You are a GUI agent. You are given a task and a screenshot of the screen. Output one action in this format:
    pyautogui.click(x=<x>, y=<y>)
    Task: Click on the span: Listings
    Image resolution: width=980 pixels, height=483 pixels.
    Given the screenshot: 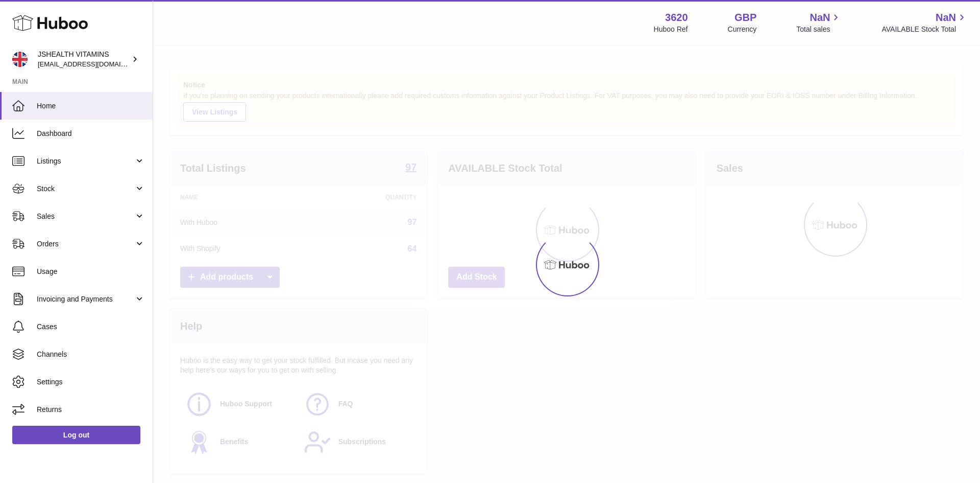 What is the action you would take?
    pyautogui.click(x=86, y=161)
    